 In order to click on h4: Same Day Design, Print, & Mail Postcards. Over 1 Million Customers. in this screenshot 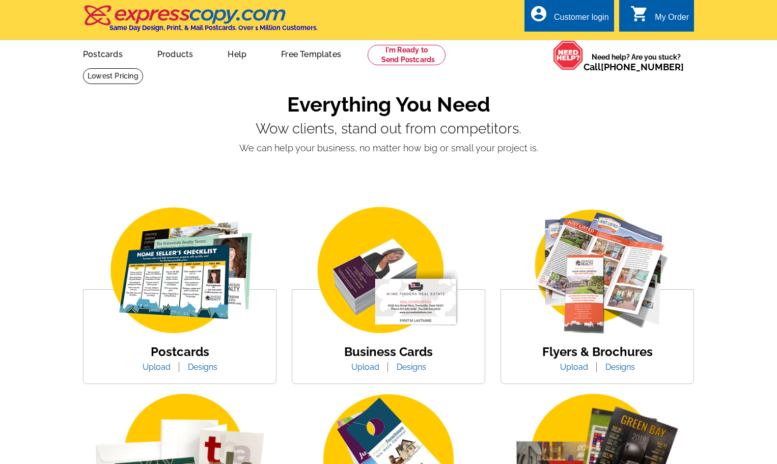, I will do `click(213, 28)`.